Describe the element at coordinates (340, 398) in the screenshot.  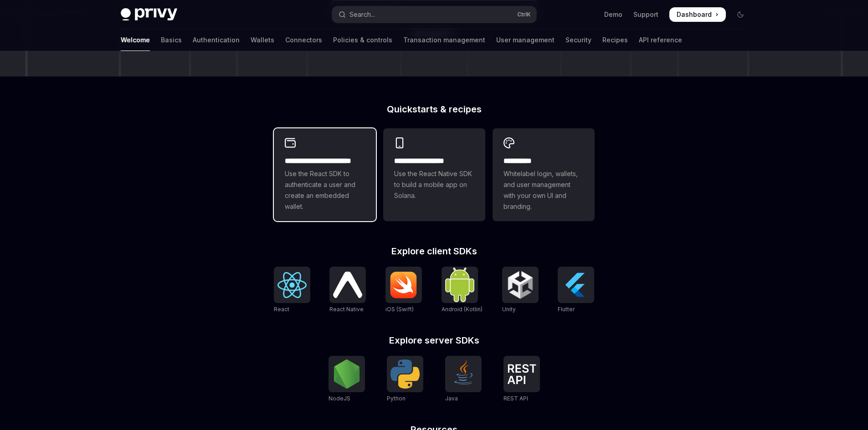
I see `span: NodeJS` at that location.